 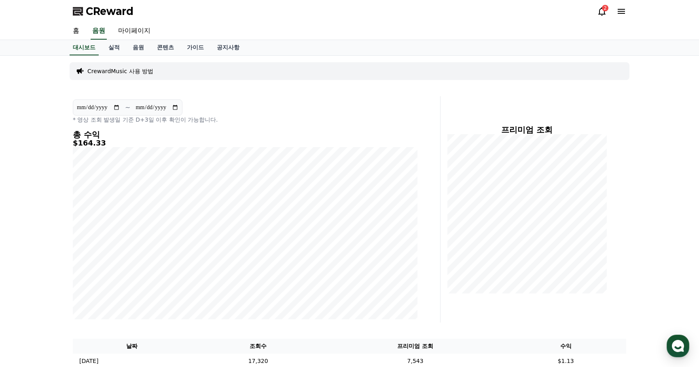 I want to click on a: 대시보드, so click(x=84, y=48).